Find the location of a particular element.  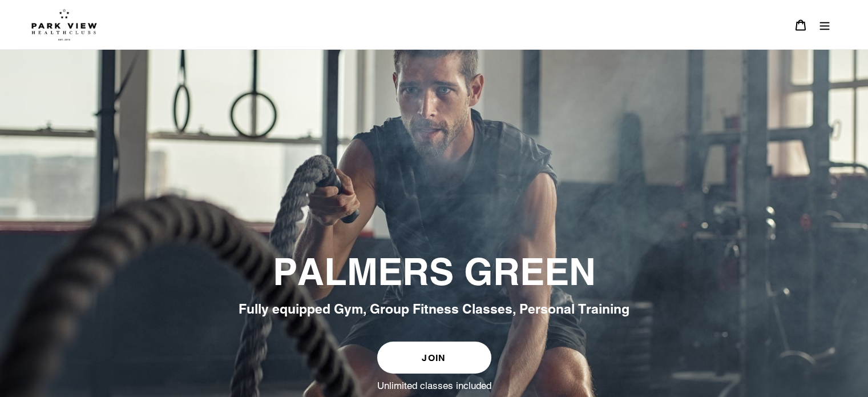

label: Unlimited classes included is located at coordinates (434, 385).